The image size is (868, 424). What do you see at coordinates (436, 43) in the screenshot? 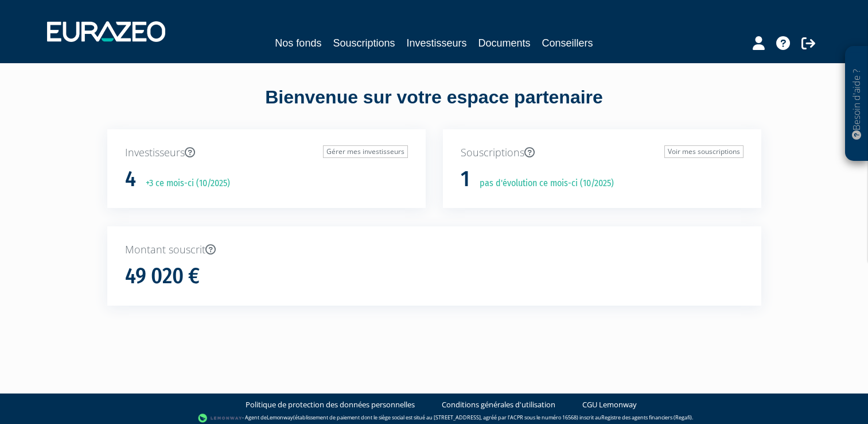
I see `a: Investisseurs` at bounding box center [436, 43].